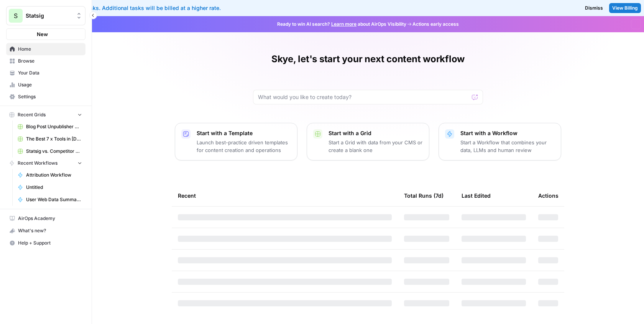 The width and height of the screenshot is (644, 324). I want to click on a: View Billing, so click(625, 8).